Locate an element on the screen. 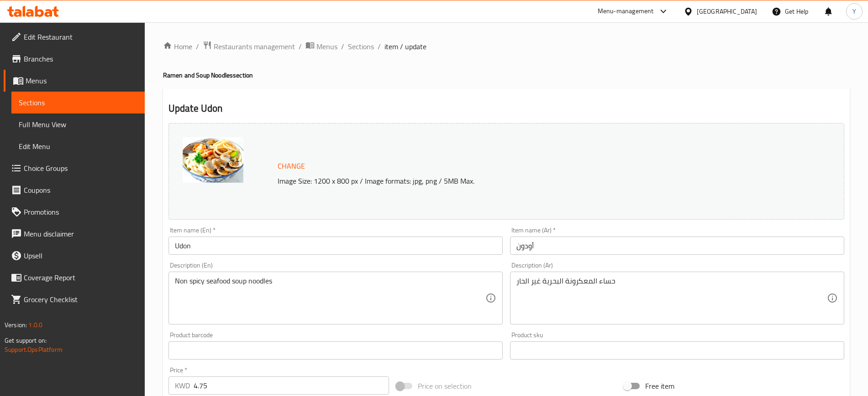  h4: Ramen and Soup Noodles section is located at coordinates (506, 75).